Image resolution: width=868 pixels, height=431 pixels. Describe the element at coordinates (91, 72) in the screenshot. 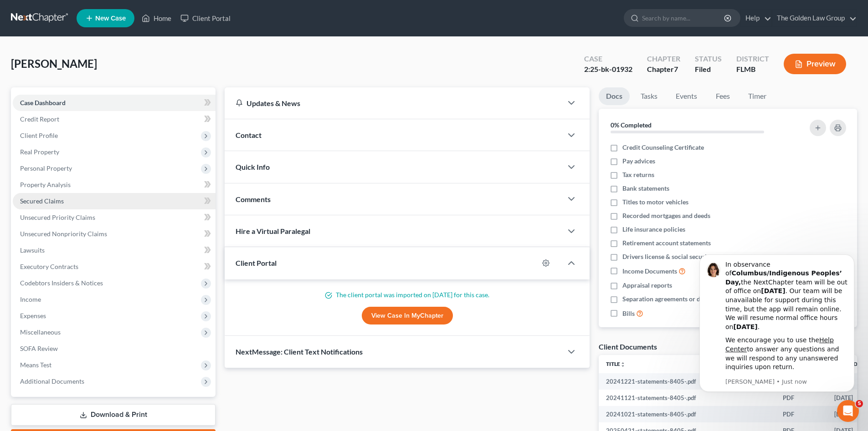

I see `div: message notification from Emma, Just now. In observance of Columbus/Indigenous Peoples’ Day, the ...` at that location.